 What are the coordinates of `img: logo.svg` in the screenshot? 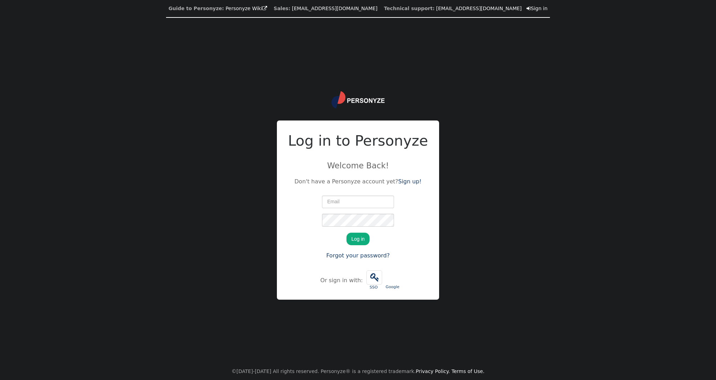 It's located at (358, 100).